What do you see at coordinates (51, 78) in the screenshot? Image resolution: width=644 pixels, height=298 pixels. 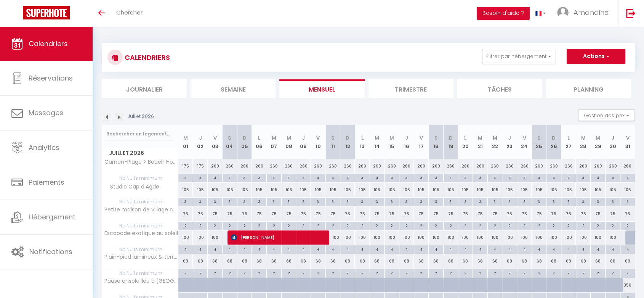 I see `span: Réservations` at bounding box center [51, 78].